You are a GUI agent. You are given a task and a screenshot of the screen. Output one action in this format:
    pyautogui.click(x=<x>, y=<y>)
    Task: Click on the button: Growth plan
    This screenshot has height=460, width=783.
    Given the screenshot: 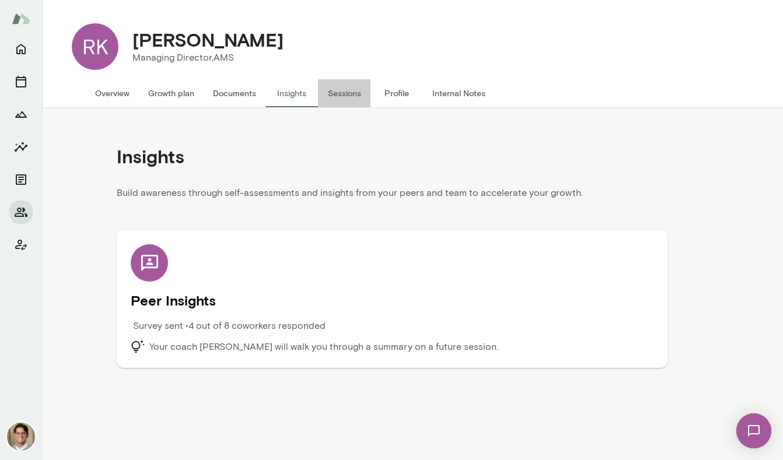 What is the action you would take?
    pyautogui.click(x=171, y=93)
    